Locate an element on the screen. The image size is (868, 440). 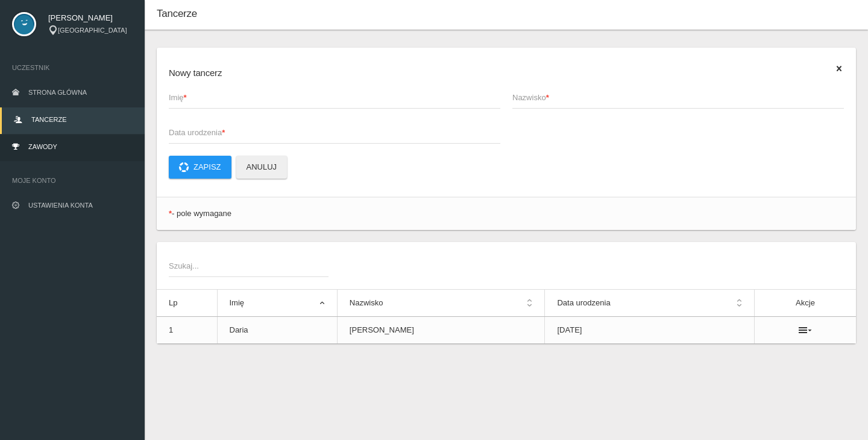
input: Imię* is located at coordinates (335, 98).